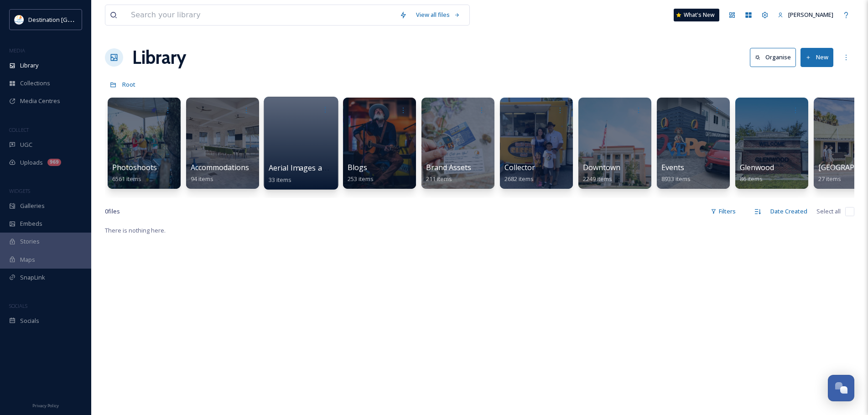  I want to click on div: Date Created, so click(789, 211).